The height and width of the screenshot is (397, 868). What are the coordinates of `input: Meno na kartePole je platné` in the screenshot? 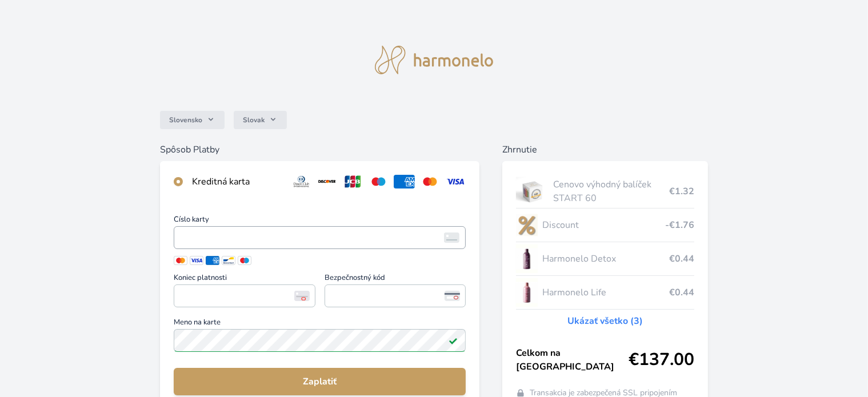 It's located at (320, 341).